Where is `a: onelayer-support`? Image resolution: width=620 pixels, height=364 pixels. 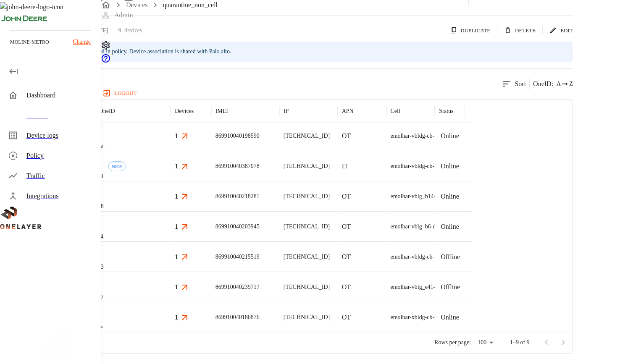
a: onelayer-support is located at coordinates (106, 61).